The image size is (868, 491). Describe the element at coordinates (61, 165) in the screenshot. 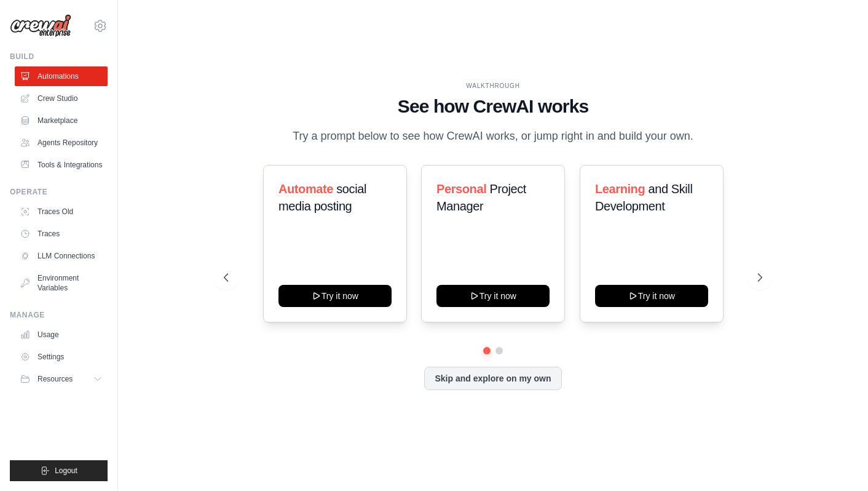

I see `a: Tools & Integrations` at that location.